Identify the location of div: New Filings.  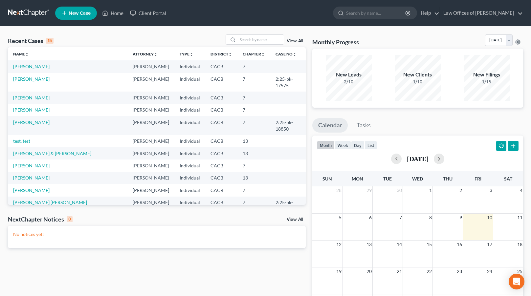
(487, 75).